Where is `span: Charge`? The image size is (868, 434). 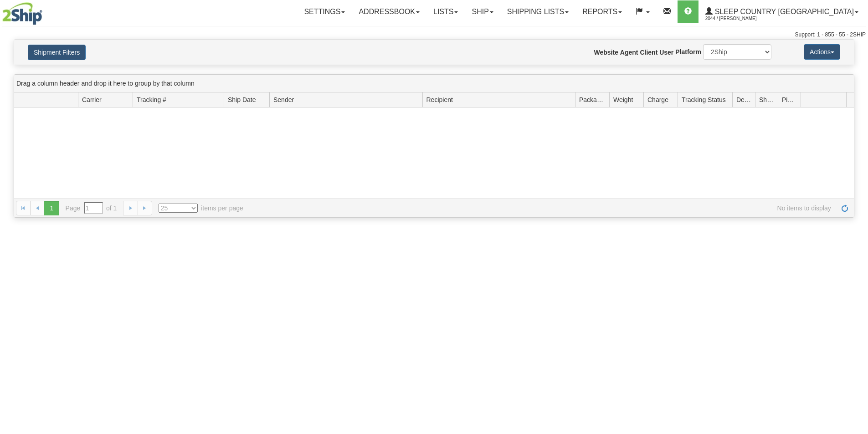 span: Charge is located at coordinates (658, 100).